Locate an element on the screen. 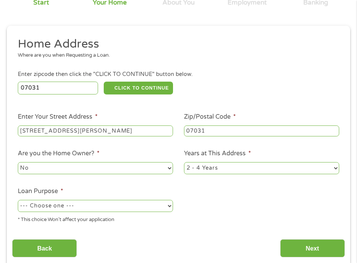 The image size is (357, 263). div: * This choice Won’t affect your application is located at coordinates (95, 219).